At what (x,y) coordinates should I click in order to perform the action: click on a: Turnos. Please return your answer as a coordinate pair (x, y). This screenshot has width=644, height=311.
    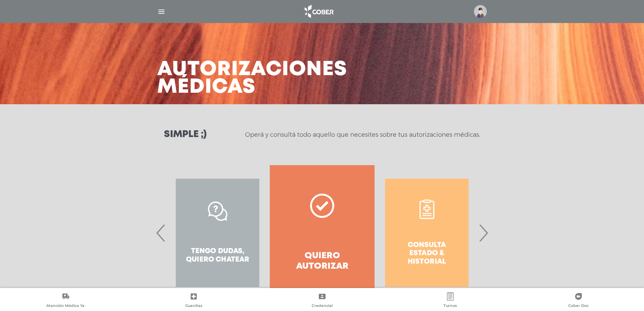
    Looking at the image, I should click on (450, 301).